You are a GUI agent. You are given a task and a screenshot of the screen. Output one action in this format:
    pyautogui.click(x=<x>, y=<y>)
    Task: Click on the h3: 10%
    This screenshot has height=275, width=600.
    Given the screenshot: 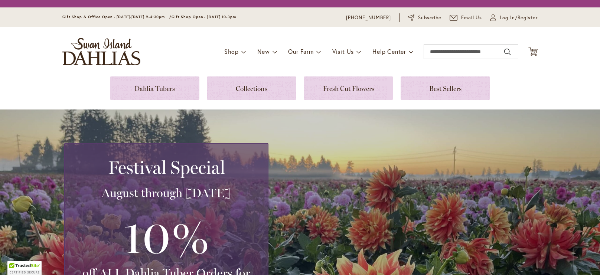 What is the action you would take?
    pyautogui.click(x=166, y=237)
    